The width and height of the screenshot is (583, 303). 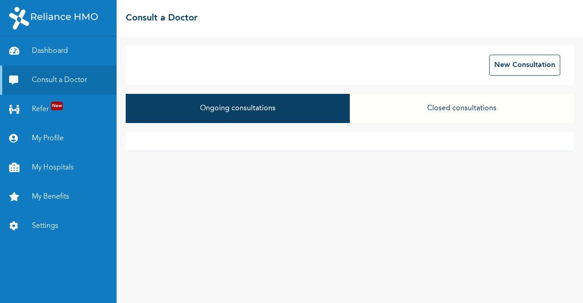 I want to click on button: New Consultation, so click(x=524, y=65).